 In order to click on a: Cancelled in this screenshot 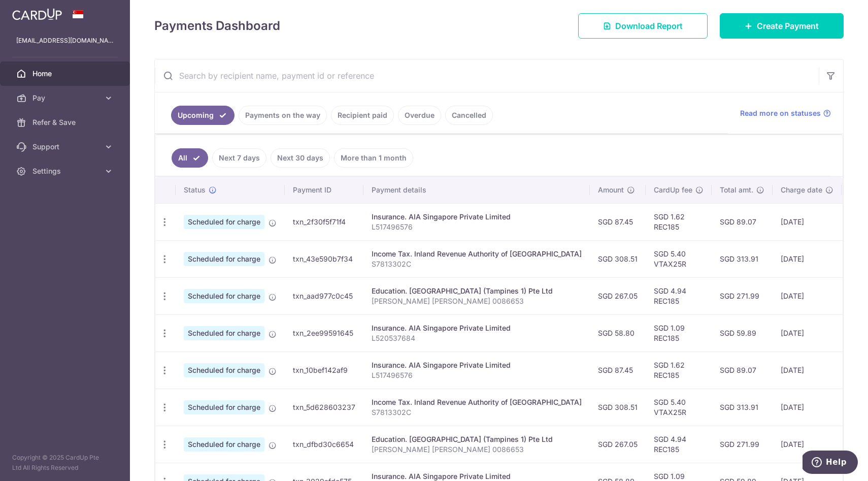, I will do `click(469, 115)`.